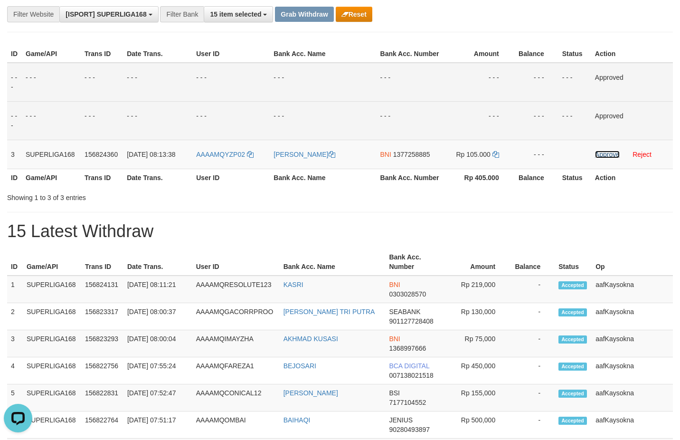 Image resolution: width=680 pixels, height=440 pixels. Describe the element at coordinates (235, 14) in the screenshot. I see `span: 15 item selected` at that location.